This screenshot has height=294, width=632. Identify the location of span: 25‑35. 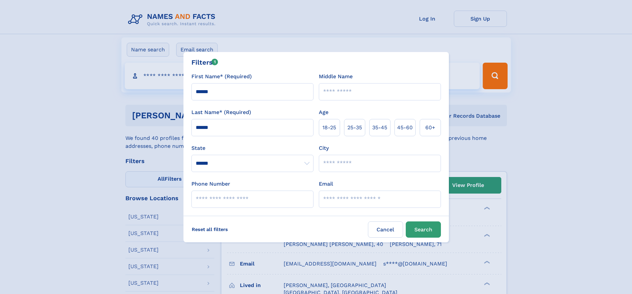
(355, 128).